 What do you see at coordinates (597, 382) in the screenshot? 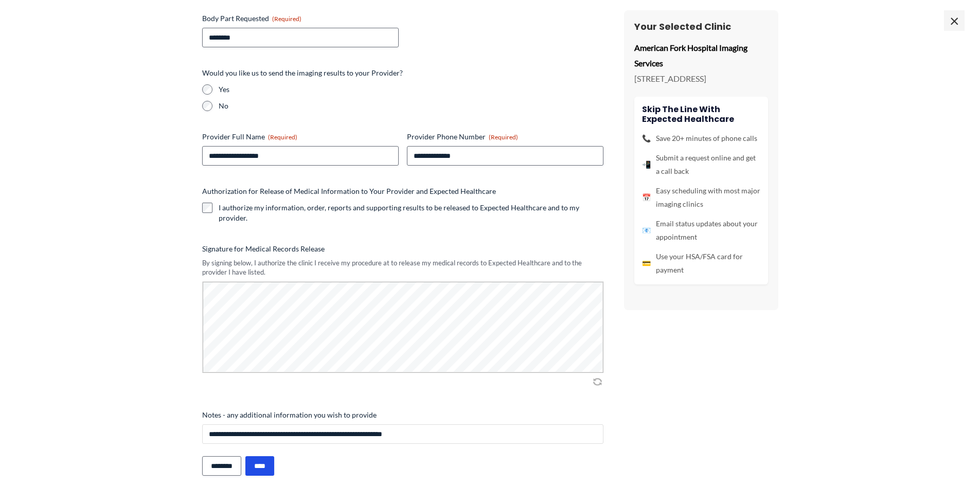
I see `img: Clear Signature` at bounding box center [597, 382].